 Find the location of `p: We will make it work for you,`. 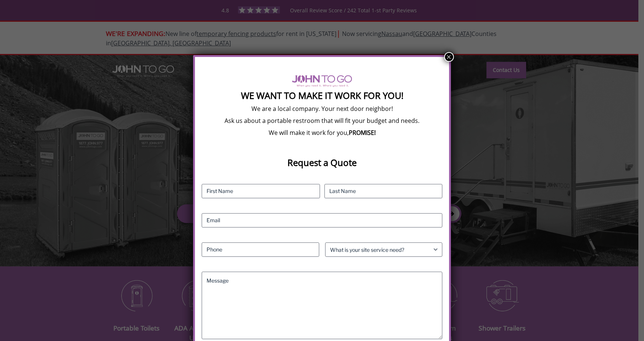

p: We will make it work for you, is located at coordinates (322, 133).